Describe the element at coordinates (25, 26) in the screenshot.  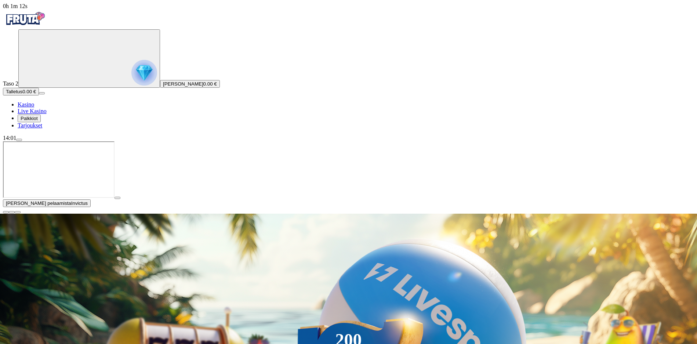
I see `a: Fruta` at that location.